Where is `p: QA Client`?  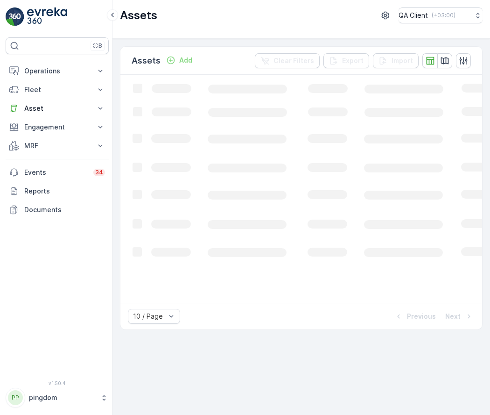
p: QA Client is located at coordinates (413, 15).